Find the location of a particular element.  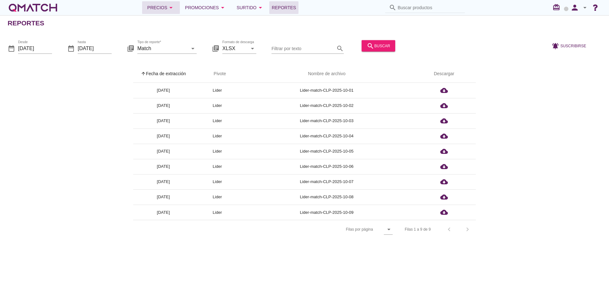

th: Descargar: Not sorted. is located at coordinates (444, 74).